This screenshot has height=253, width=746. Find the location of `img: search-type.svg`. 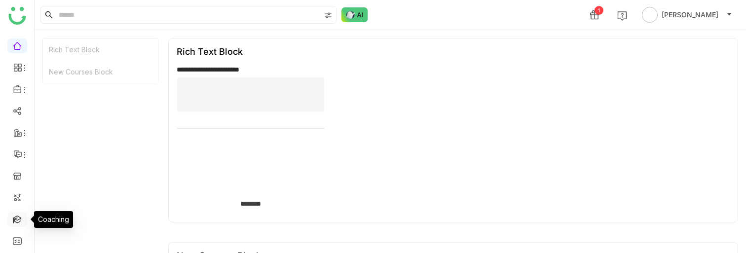

img: search-type.svg is located at coordinates (328, 15).